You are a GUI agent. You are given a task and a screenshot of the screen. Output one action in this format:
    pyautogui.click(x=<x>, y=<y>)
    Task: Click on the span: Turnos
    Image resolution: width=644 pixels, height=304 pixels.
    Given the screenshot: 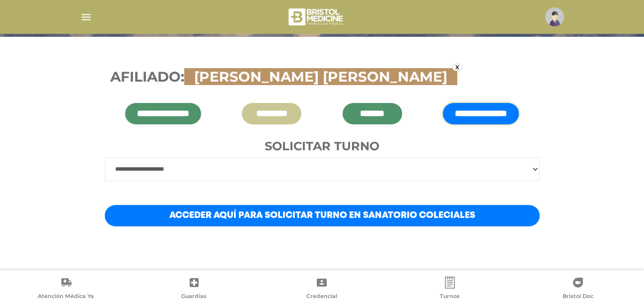 What is the action you would take?
    pyautogui.click(x=450, y=297)
    